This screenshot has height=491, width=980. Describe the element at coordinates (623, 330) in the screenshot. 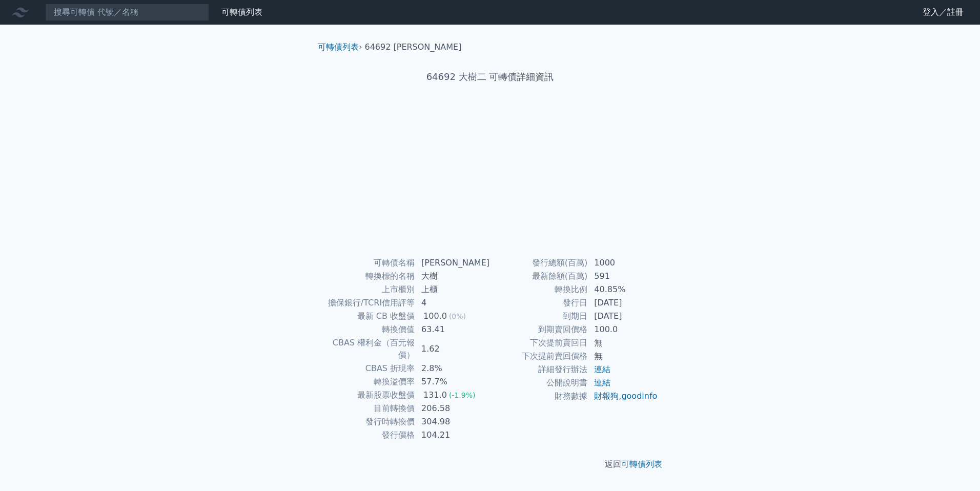

I see `td: 100.0` at that location.